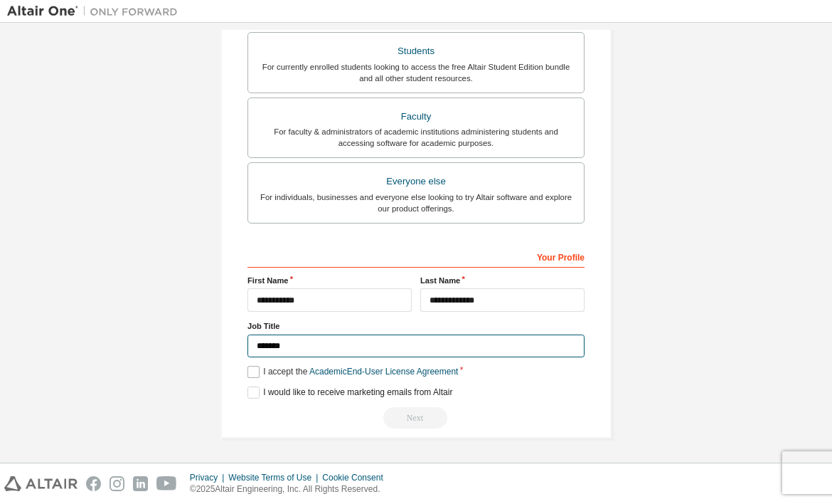  I want to click on div: Your Profile, so click(416, 256).